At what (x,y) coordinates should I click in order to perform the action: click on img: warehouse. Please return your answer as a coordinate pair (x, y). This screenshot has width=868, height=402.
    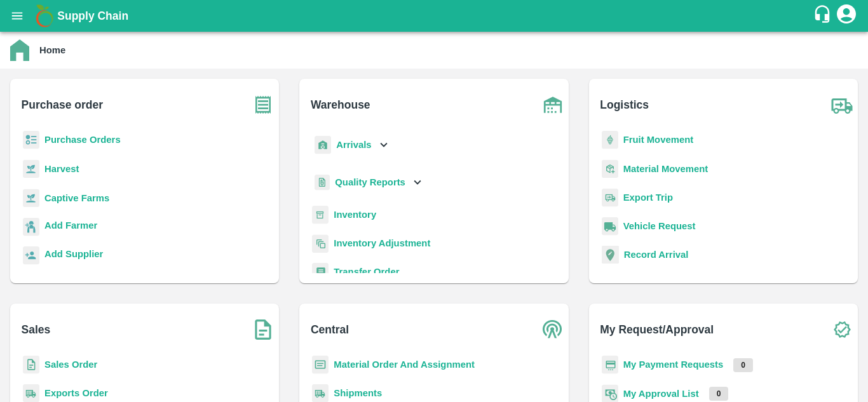
    Looking at the image, I should click on (553, 104).